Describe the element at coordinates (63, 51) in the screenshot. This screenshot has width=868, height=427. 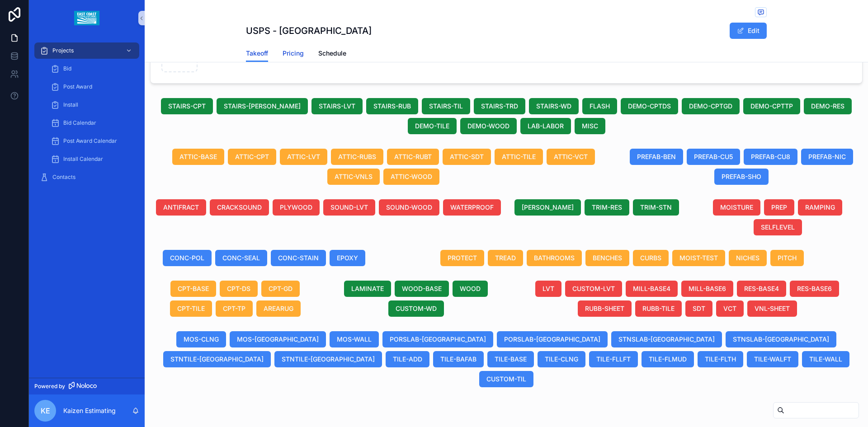
I see `span: Projects` at that location.